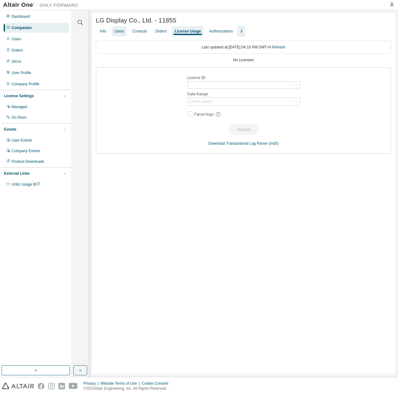 Image resolution: width=398 pixels, height=395 pixels. Describe the element at coordinates (22, 28) in the screenshot. I see `div: Companies` at that location.